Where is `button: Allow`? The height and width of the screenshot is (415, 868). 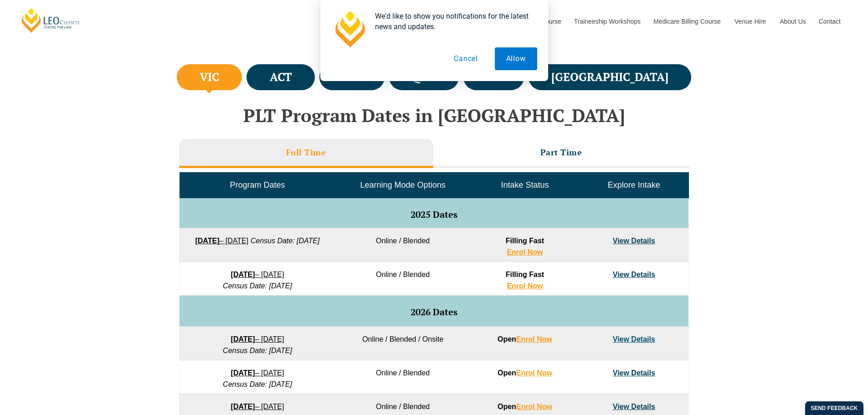 button: Allow is located at coordinates (515, 59).